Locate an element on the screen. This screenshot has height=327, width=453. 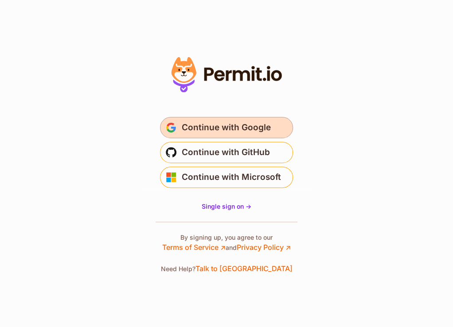
p: Need Help? is located at coordinates (227, 269).